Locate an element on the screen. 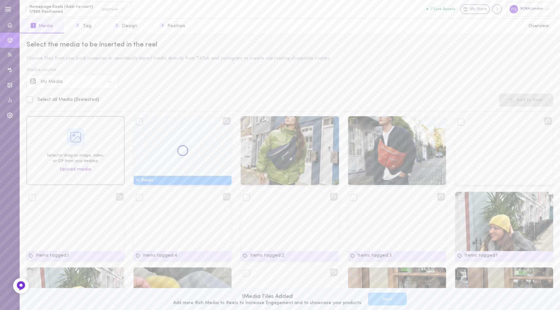 The width and height of the screenshot is (560, 310). button: 3Design is located at coordinates (125, 26).